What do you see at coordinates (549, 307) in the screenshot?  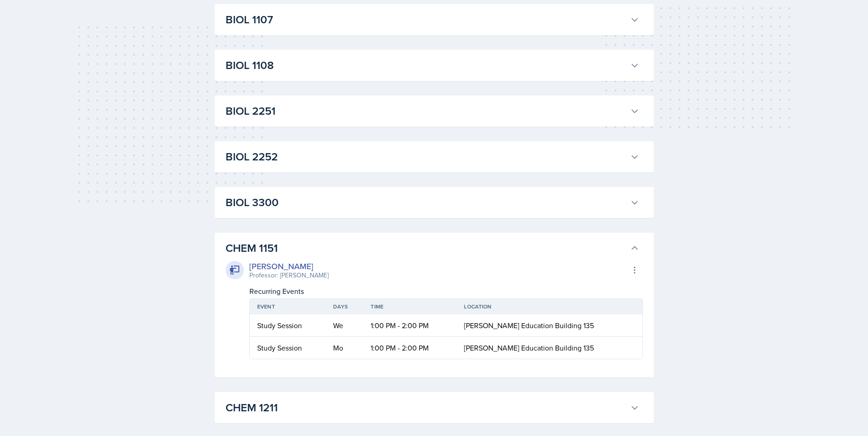 I see `th: Location` at bounding box center [549, 307].